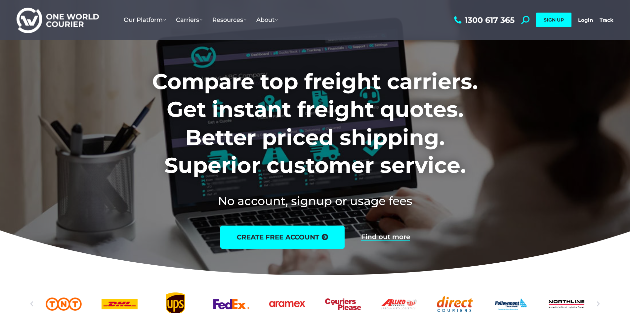  Describe the element at coordinates (267, 20) in the screenshot. I see `span: About` at that location.